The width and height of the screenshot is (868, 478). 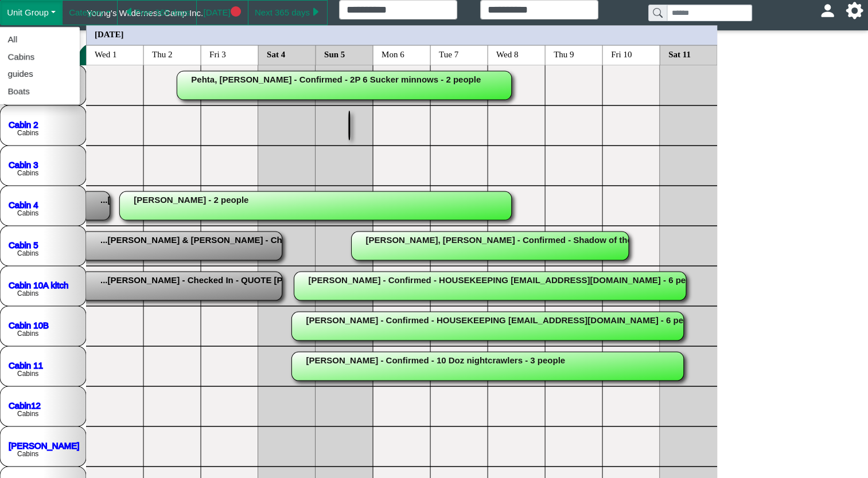 I want to click on text: Thu 2, so click(x=162, y=54).